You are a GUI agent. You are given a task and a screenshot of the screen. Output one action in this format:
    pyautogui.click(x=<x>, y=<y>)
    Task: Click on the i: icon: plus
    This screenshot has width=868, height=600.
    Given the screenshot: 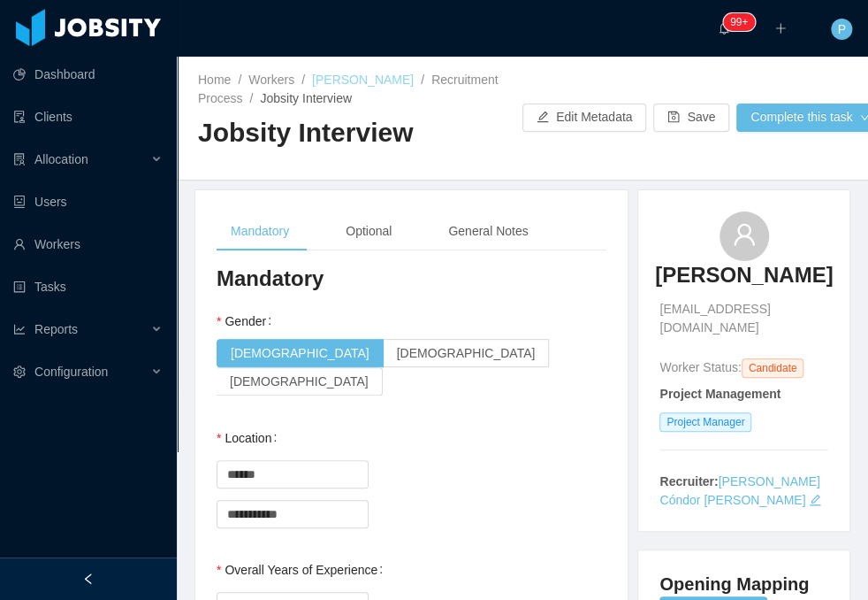 What is the action you would take?
    pyautogui.click(x=780, y=28)
    